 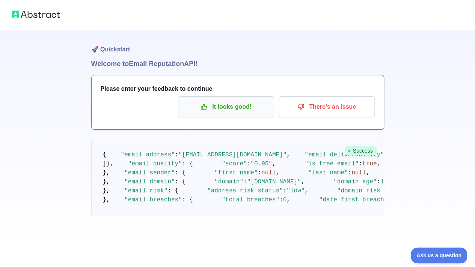 I want to click on span: "email_deliverability", so click(x=344, y=155).